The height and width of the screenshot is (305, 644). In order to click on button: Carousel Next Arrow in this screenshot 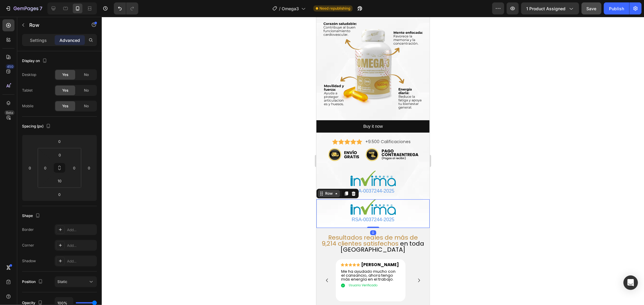, I will do `click(103, 263)`.